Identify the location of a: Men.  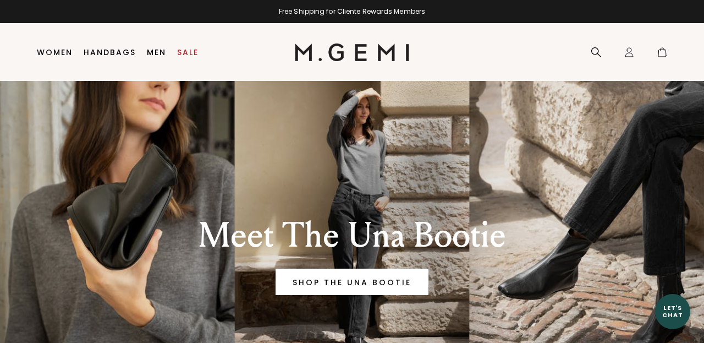
(156, 52).